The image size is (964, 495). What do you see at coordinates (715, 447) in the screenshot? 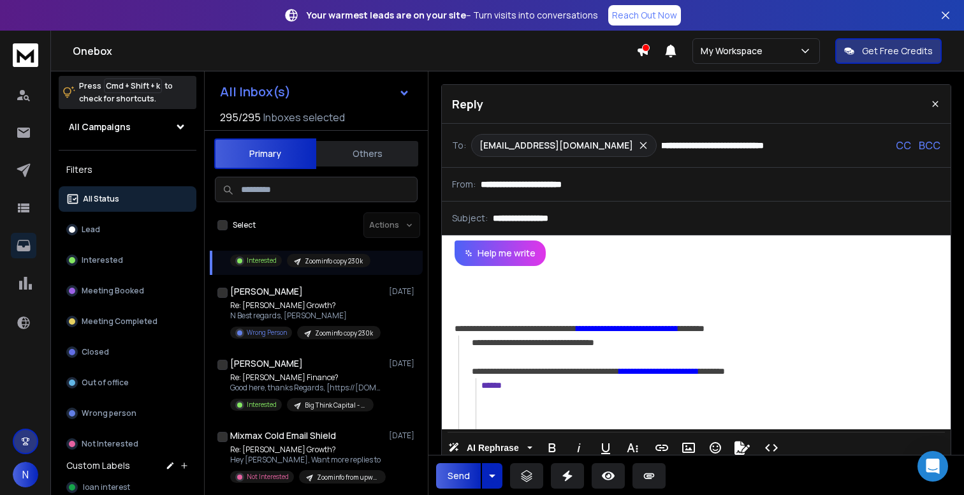
I see `button: Emoticons` at bounding box center [715, 447].